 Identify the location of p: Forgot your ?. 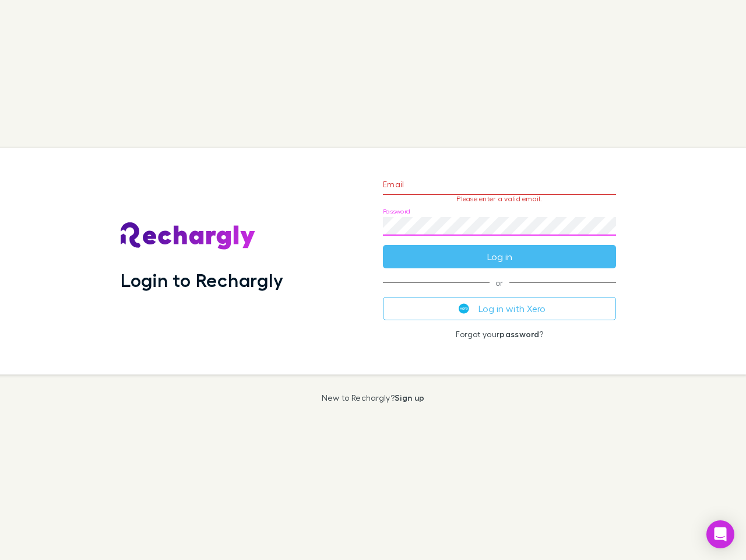
(500, 334).